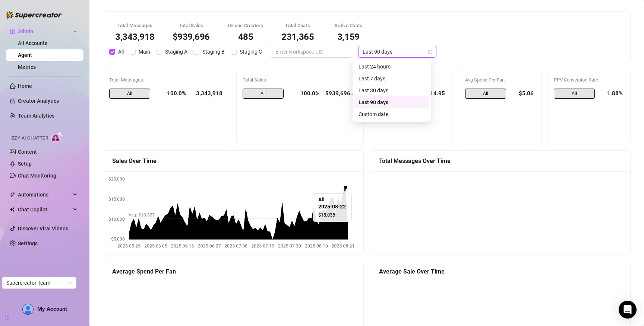  I want to click on div: Total Messages Over Time, so click(500, 161).